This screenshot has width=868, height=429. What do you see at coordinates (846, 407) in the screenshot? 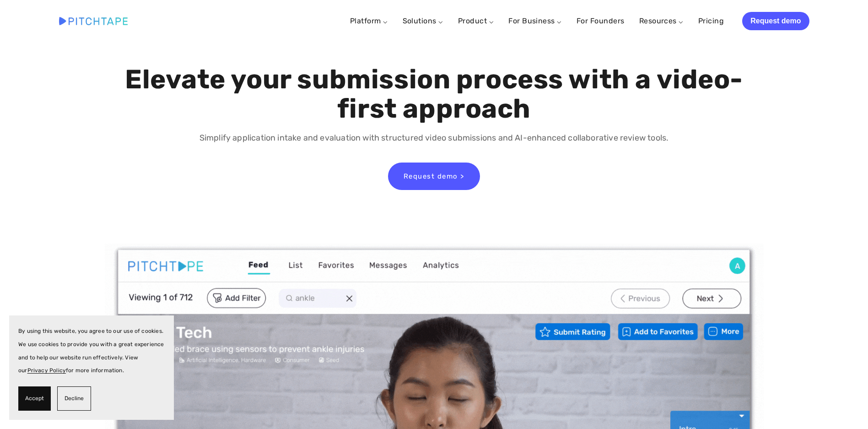
I see `div: Chat Widget` at bounding box center [846, 407].